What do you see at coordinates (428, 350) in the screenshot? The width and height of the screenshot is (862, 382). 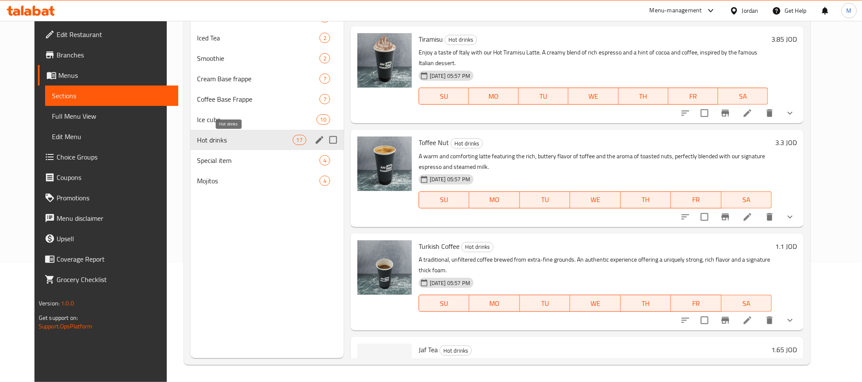 I see `span: Jaf Tea` at bounding box center [428, 350].